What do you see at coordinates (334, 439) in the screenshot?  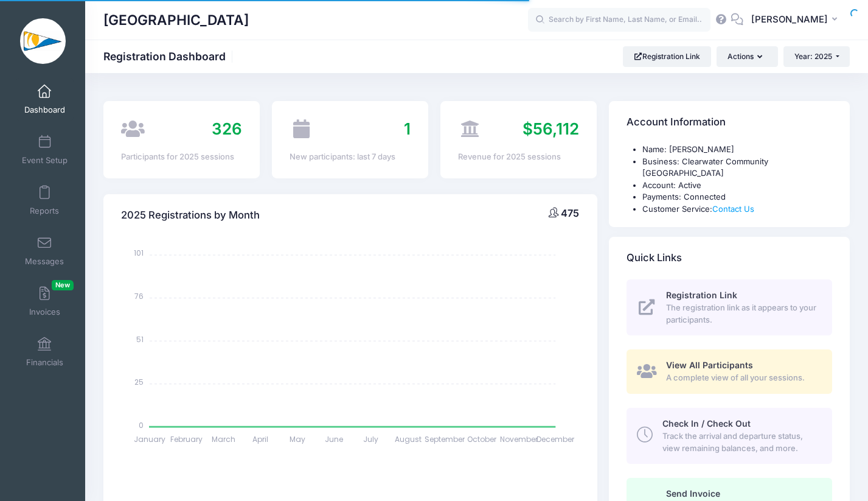 I see `tspan: June` at bounding box center [334, 439].